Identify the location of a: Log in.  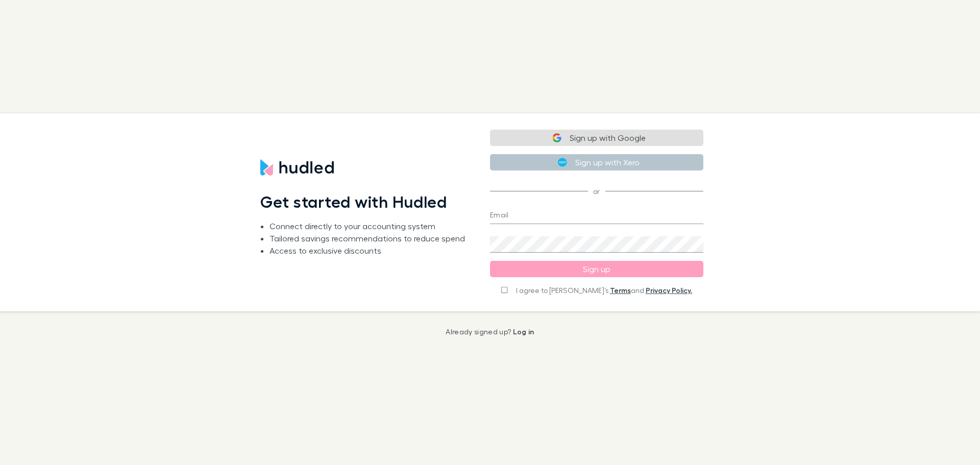
(524, 332).